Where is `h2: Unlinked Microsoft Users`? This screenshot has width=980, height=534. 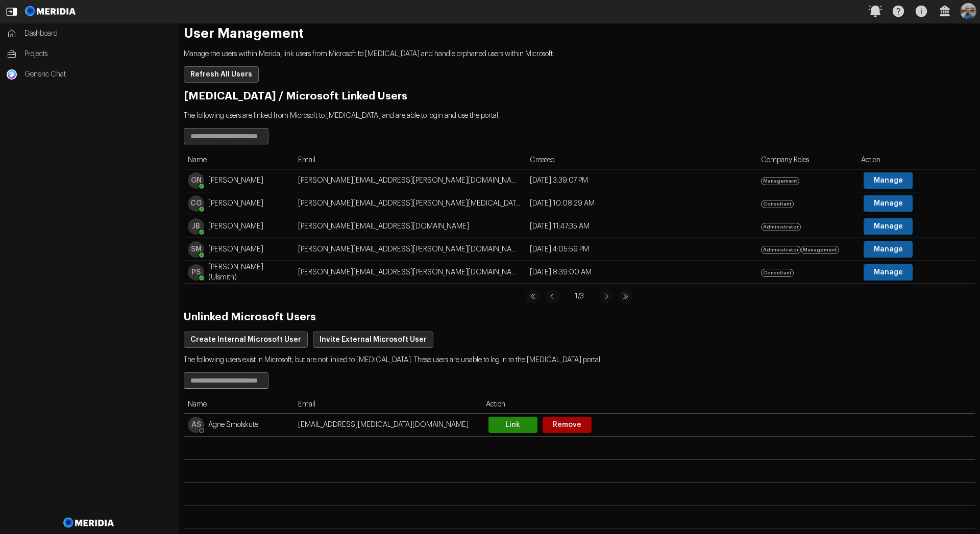 h2: Unlinked Microsoft Users is located at coordinates (579, 317).